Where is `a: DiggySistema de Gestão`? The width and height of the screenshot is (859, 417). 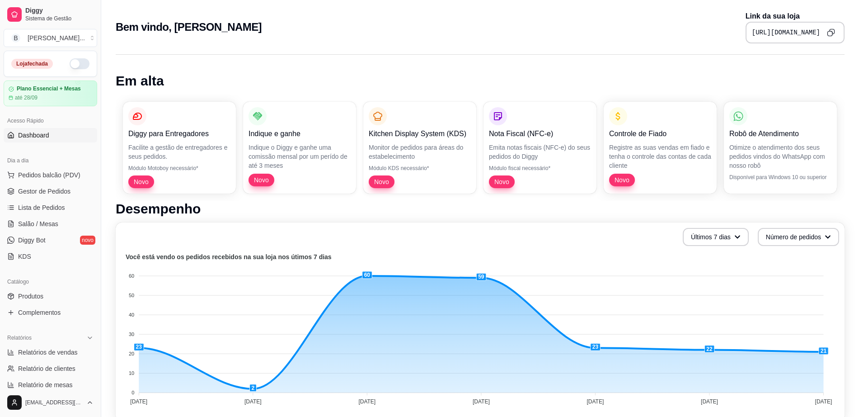
a: DiggySistema de Gestão is located at coordinates (50, 14).